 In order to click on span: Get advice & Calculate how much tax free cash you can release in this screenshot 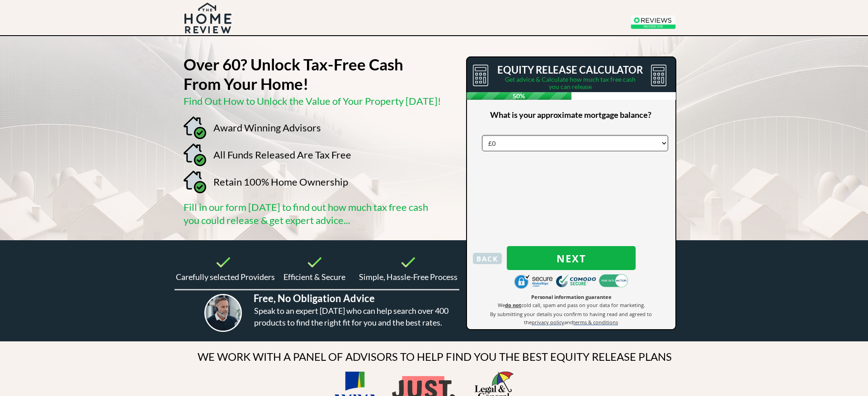, I will do `click(571, 82)`.